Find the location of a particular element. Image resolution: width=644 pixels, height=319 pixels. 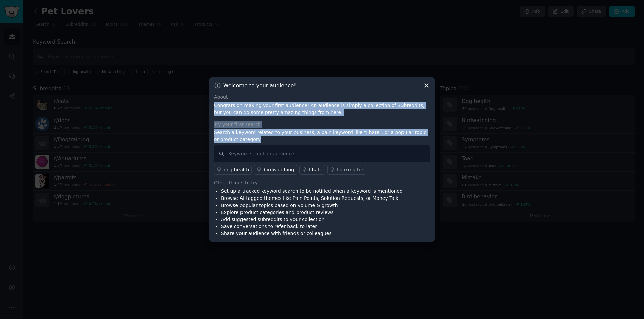

a: dog health is located at coordinates (233, 170).